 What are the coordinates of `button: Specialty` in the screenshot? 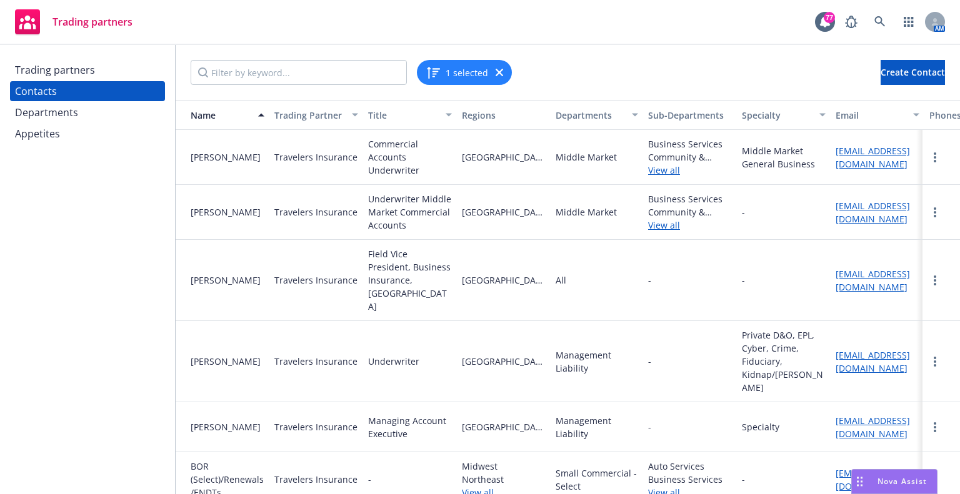 It's located at (784, 115).